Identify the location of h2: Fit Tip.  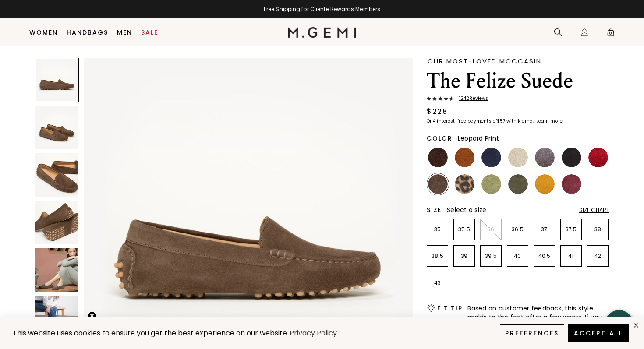
(449, 308).